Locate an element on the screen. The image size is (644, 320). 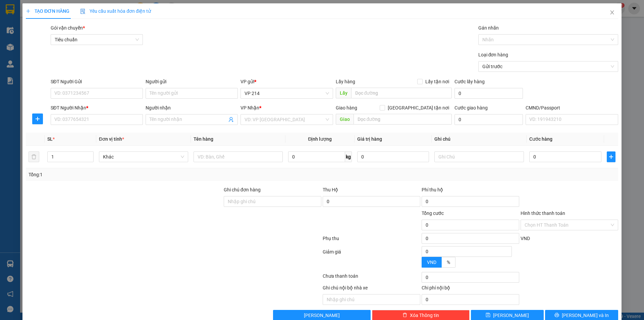
span: 21410250756 is located at coordinates (80, 28).